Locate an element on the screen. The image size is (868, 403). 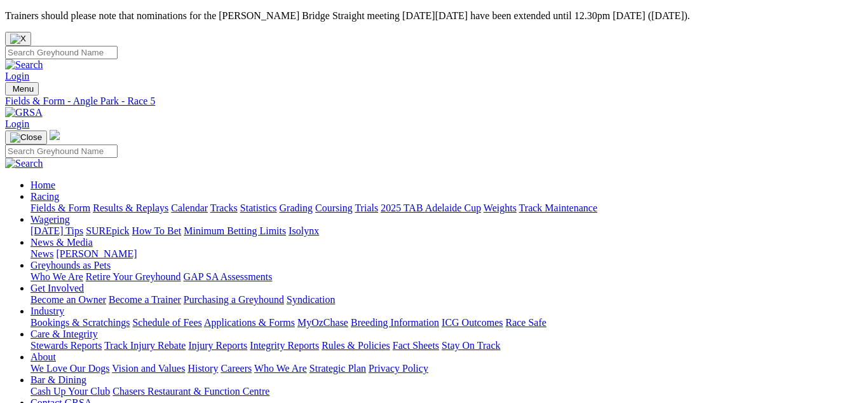
a: Applications & Forms is located at coordinates (249, 322).